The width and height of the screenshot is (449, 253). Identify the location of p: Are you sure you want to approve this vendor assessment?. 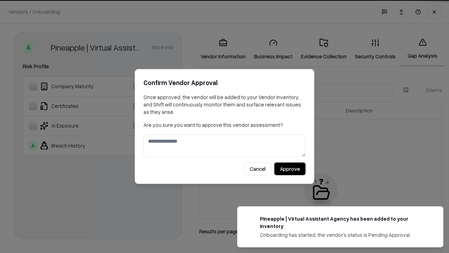
(225, 125).